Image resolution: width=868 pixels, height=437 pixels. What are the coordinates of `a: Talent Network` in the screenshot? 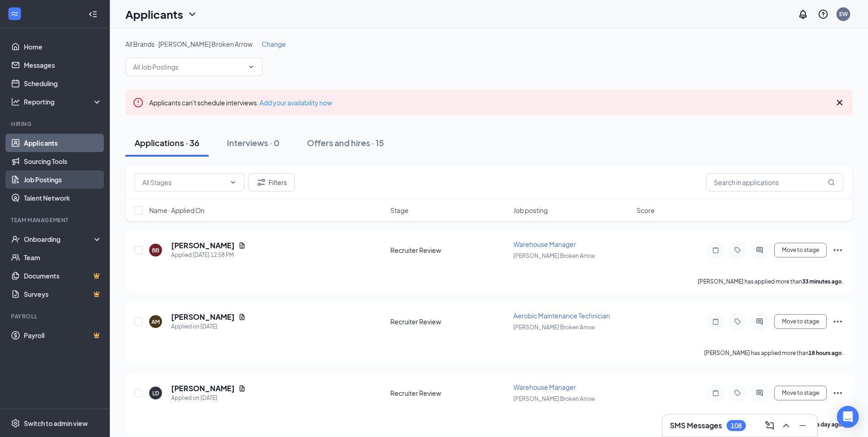 It's located at (63, 198).